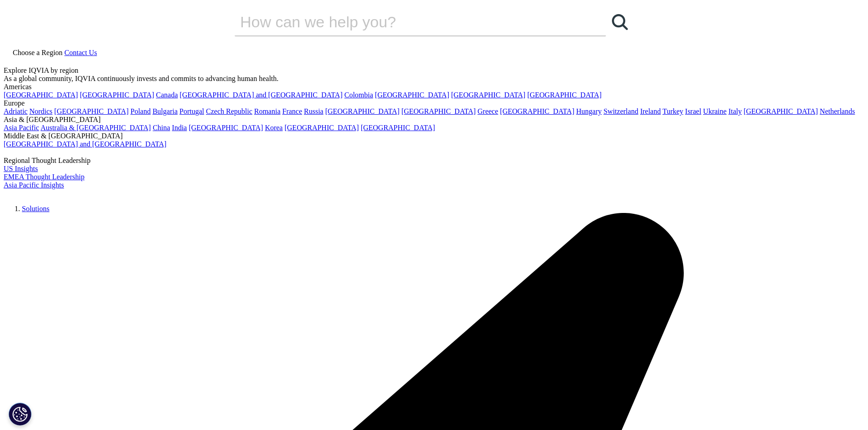 The image size is (868, 430). I want to click on button: Cookies Settings, so click(20, 414).